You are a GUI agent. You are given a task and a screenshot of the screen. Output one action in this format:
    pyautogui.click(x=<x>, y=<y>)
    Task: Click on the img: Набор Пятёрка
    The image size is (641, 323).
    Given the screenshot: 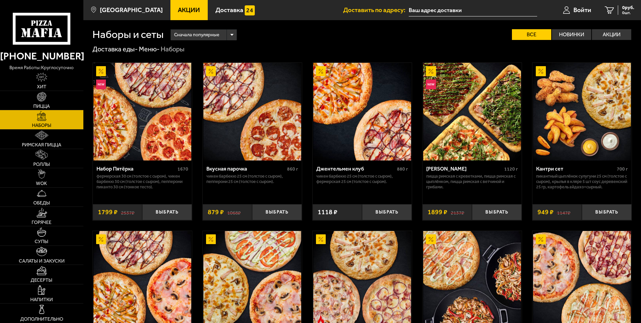 What is the action you would take?
    pyautogui.click(x=142, y=112)
    